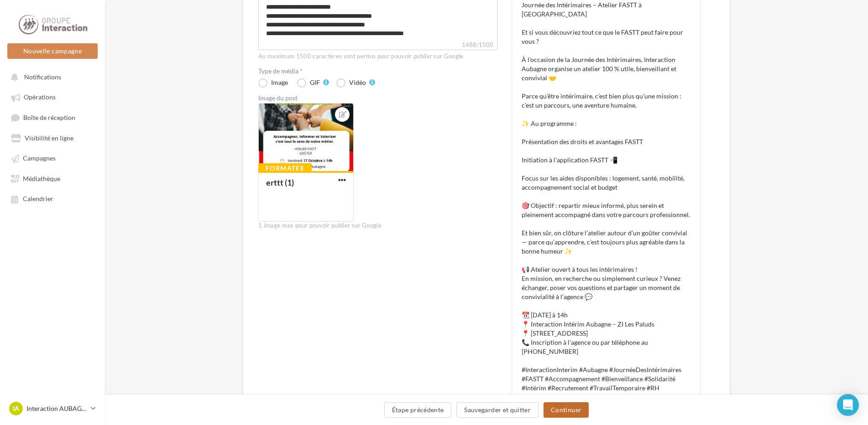 The height and width of the screenshot is (425, 868). What do you see at coordinates (52, 51) in the screenshot?
I see `button: Nouvelle campagne` at bounding box center [52, 51].